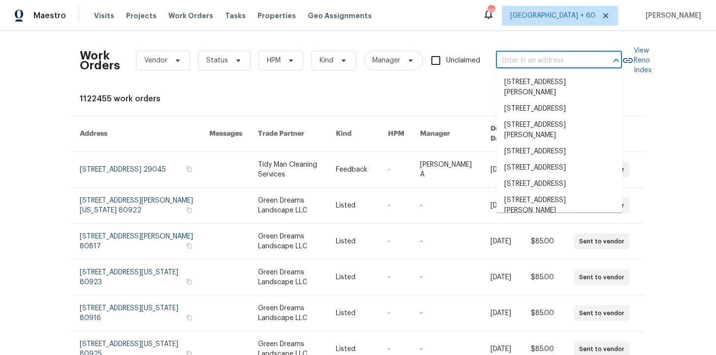  I want to click on th: Messages, so click(225, 134).